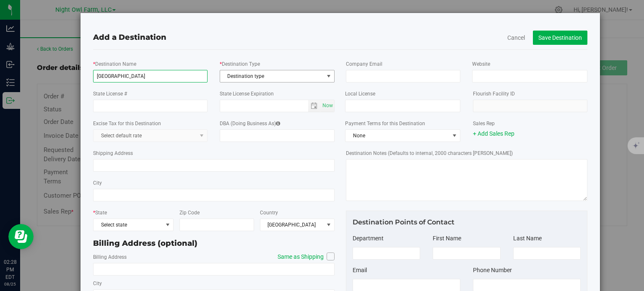  What do you see at coordinates (340, 37) in the screenshot?
I see `div: Add a Destination` at bounding box center [340, 37].